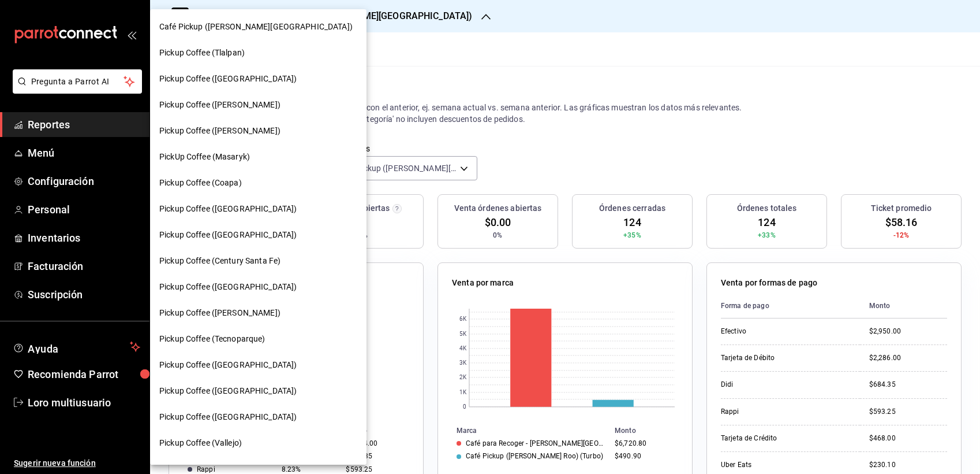  Describe the element at coordinates (258, 157) in the screenshot. I see `div: PickUp Coffee (Masaryk)` at that location.